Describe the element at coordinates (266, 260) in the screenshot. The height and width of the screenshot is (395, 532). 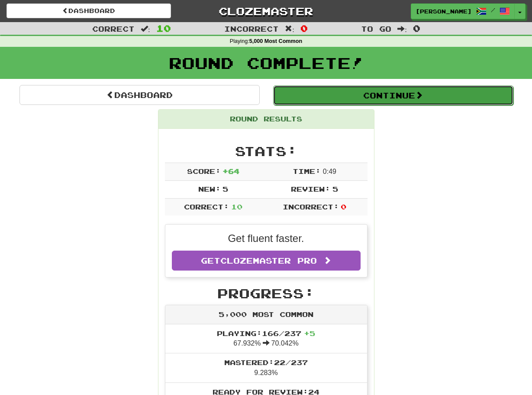
I see `a: GetClozemaster Pro` at that location.